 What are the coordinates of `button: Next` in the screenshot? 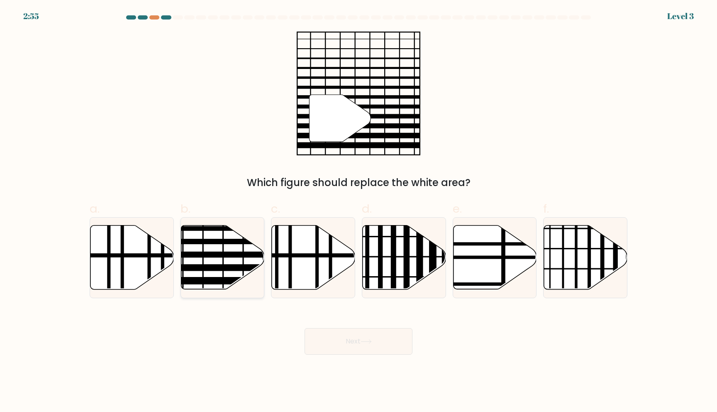 It's located at (359, 341).